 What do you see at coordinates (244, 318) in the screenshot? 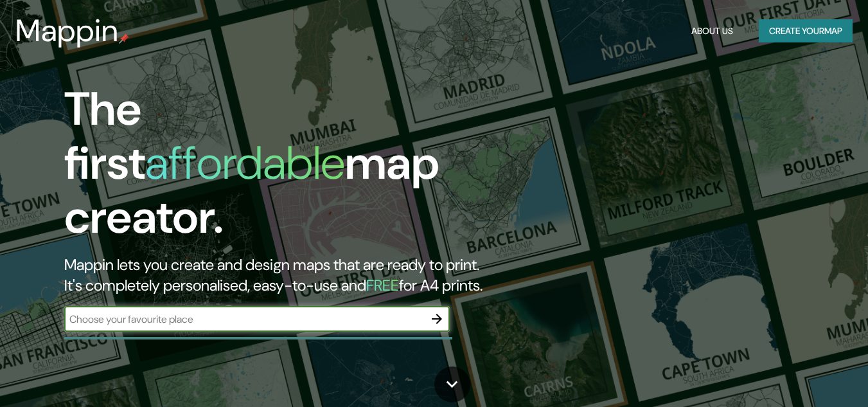
I see `input: Choose your favourite place` at bounding box center [244, 318].